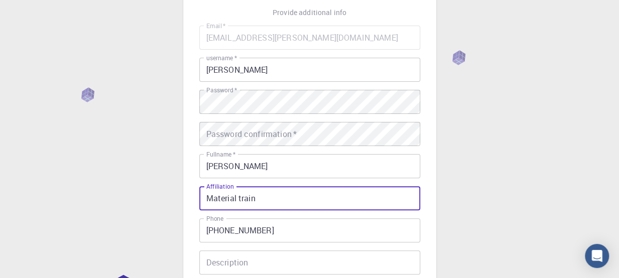 This screenshot has height=278, width=619. I want to click on label: Email, so click(216, 26).